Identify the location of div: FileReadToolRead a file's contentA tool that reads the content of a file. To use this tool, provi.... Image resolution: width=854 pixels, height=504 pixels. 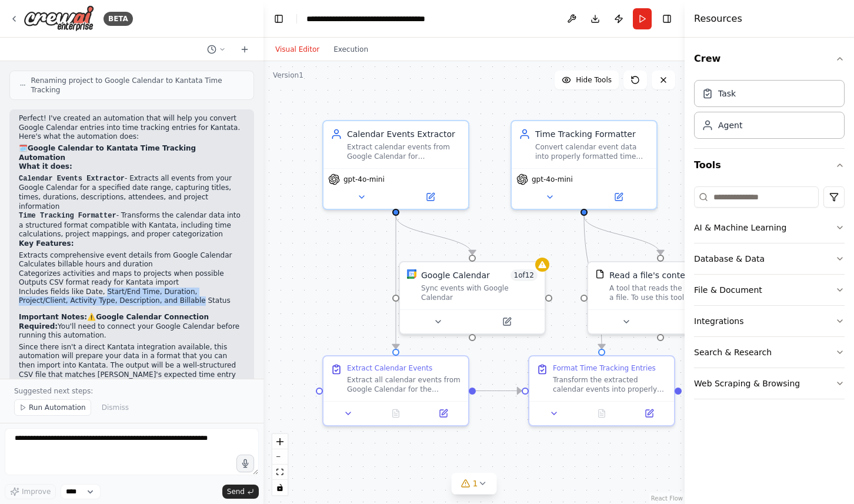
(661, 297).